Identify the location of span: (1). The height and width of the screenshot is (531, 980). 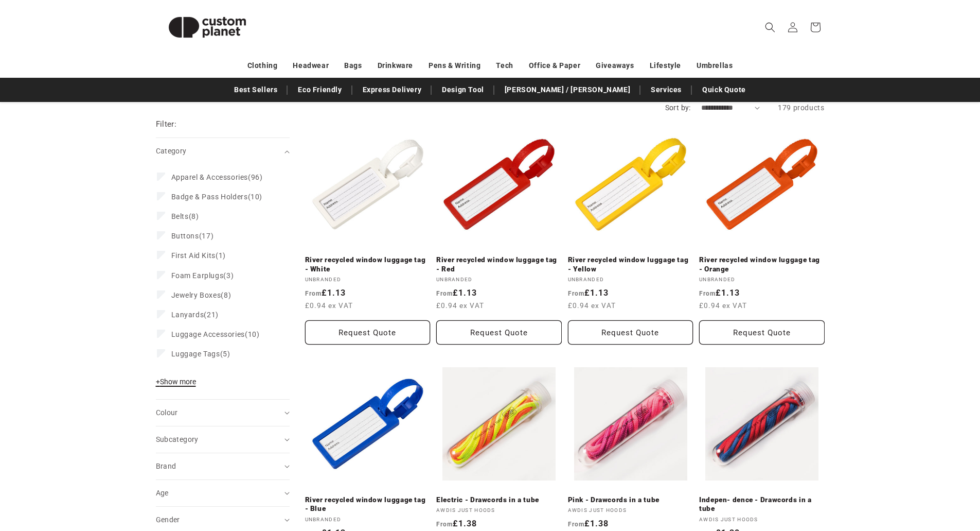
(199, 255).